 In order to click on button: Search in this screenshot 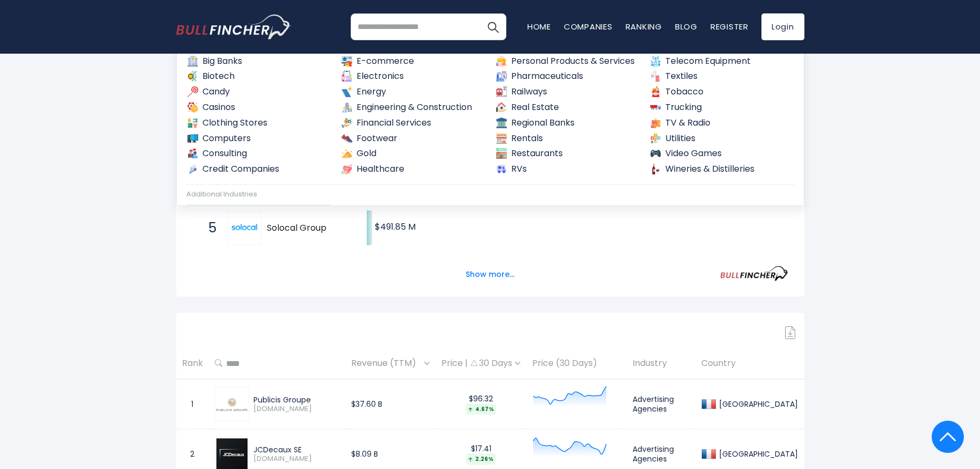, I will do `click(493, 27)`.